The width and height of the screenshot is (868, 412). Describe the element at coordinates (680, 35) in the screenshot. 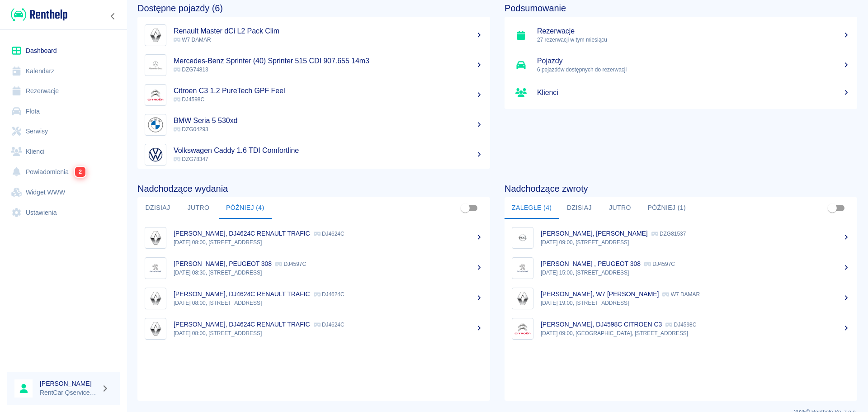

I see `a: Rezerwacje27 rezerwacji w tym miesiącu` at that location.